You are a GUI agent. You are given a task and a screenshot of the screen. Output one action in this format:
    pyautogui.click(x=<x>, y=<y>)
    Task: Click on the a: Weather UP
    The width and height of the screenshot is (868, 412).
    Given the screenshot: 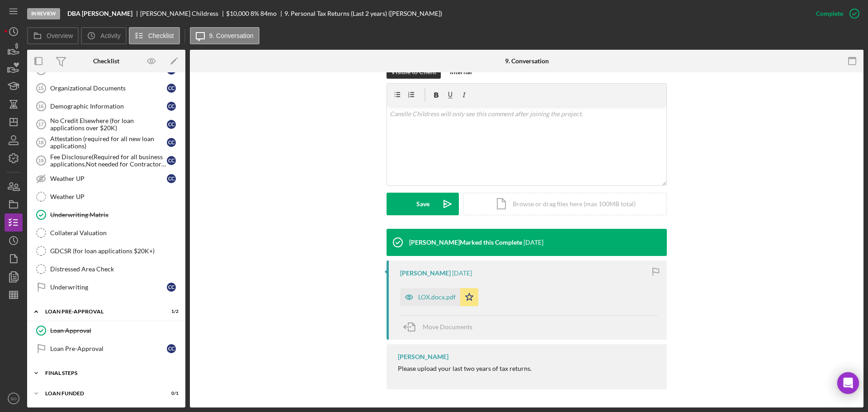 What is the action you would take?
    pyautogui.click(x=106, y=197)
    